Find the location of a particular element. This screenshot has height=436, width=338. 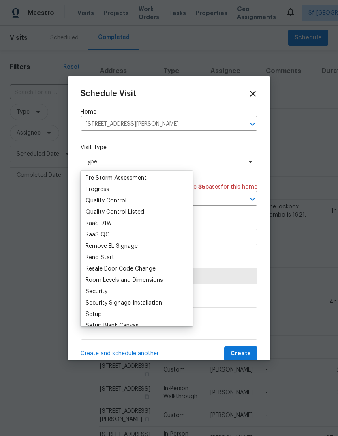

span: Close is located at coordinates (253, 94).